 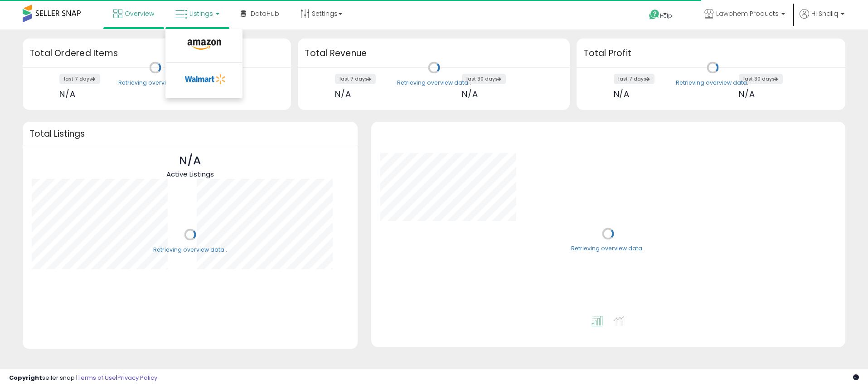 I want to click on div: seller snap | |, so click(x=83, y=378).